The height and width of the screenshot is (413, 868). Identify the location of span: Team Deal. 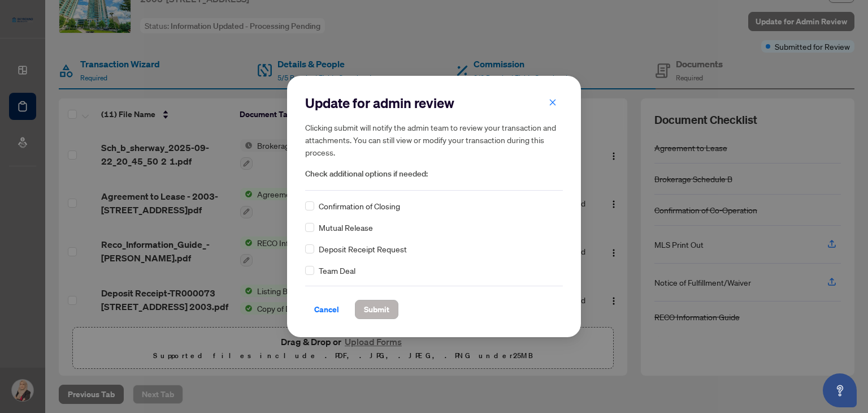
(337, 271).